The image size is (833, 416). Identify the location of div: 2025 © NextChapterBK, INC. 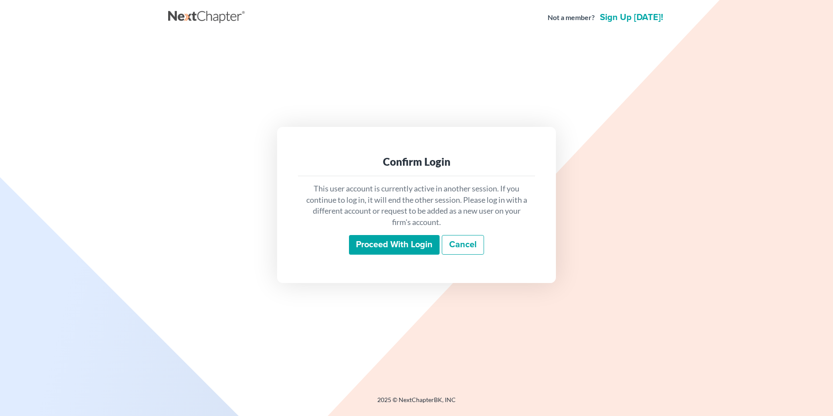
(416, 403).